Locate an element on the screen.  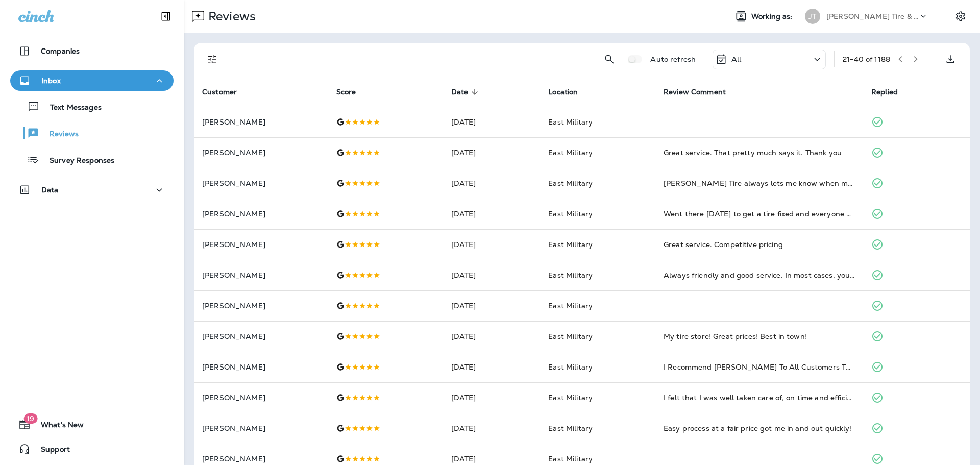
button: Collapse Sidebar is located at coordinates (166, 16).